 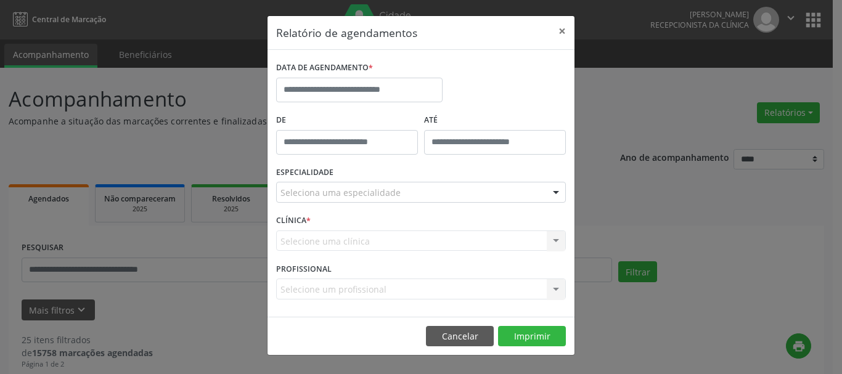 What do you see at coordinates (495, 120) in the screenshot?
I see `label: ATÉ` at bounding box center [495, 120].